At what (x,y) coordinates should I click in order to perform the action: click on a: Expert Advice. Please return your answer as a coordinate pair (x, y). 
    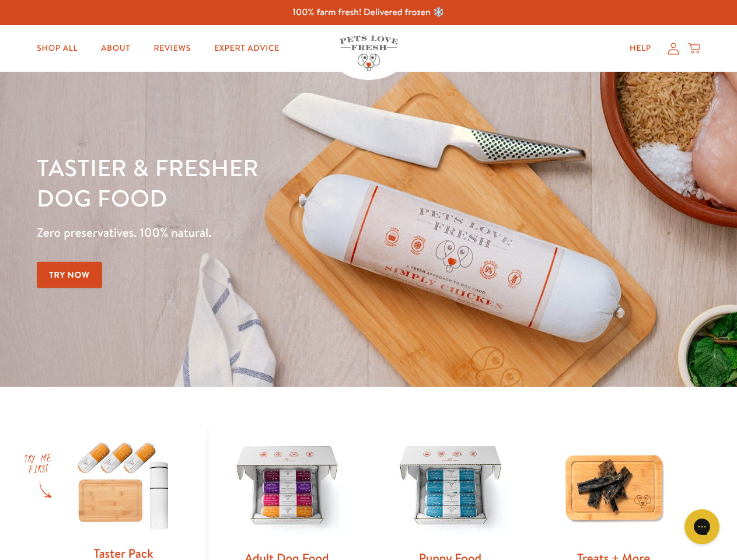
    Looking at the image, I should click on (247, 48).